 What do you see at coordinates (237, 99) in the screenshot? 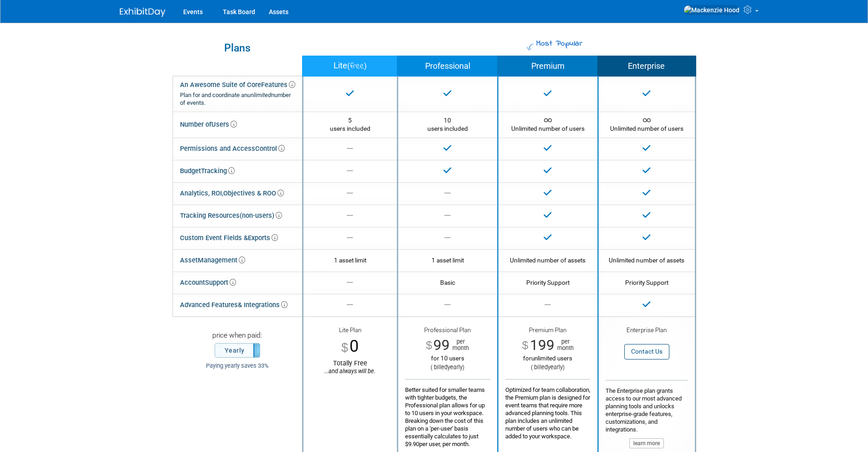
I see `div: Plan for and coordinate an number of events.` at bounding box center [237, 99].